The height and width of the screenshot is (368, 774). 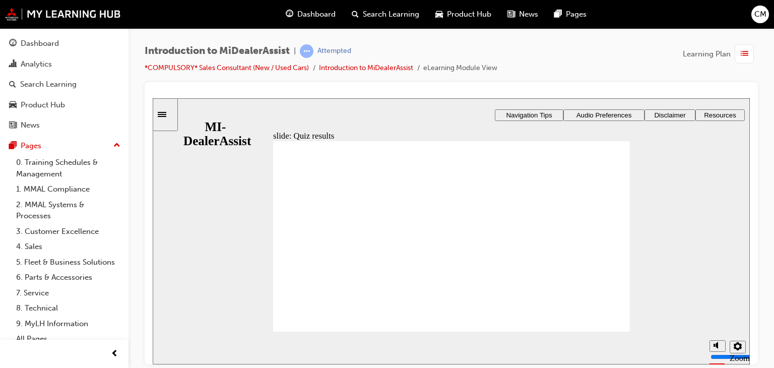 What do you see at coordinates (63, 14) in the screenshot?
I see `a: mmal` at bounding box center [63, 14].